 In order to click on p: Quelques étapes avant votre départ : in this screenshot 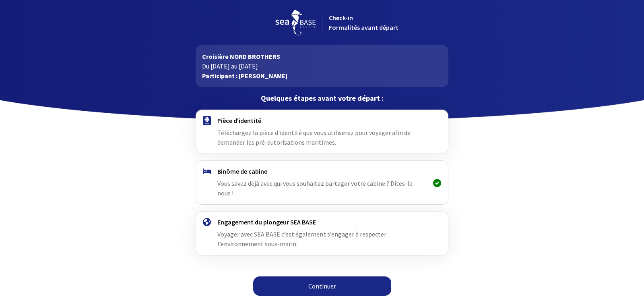, I will do `click(322, 98)`.